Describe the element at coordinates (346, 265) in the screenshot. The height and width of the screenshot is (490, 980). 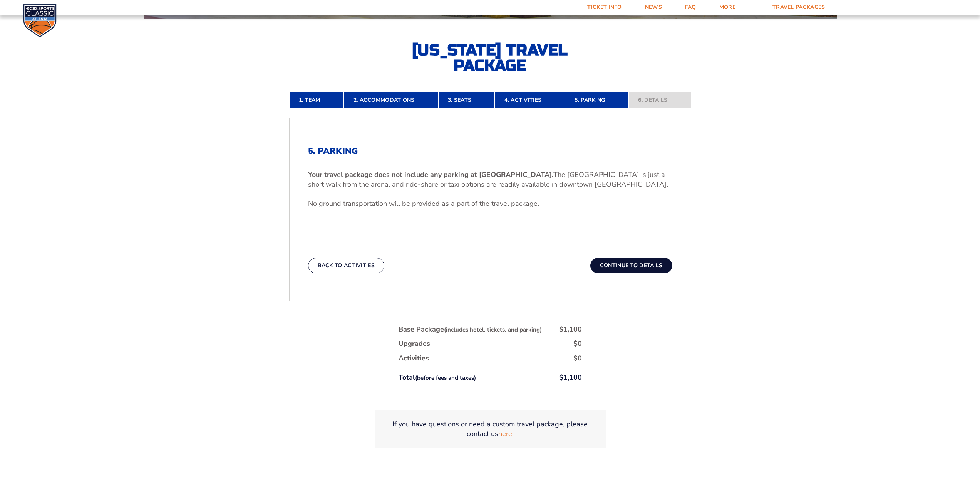
I see `button: Back To Activities` at that location.